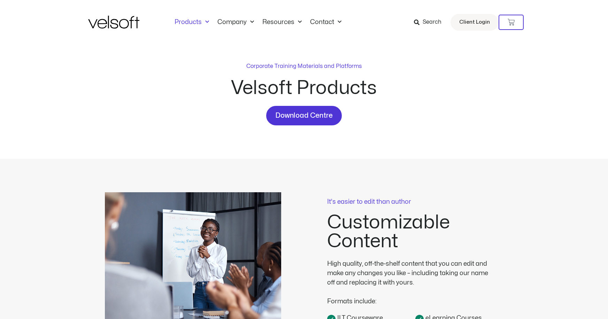 The height and width of the screenshot is (319, 608). Describe the element at coordinates (304, 116) in the screenshot. I see `a: Download Centre` at that location.